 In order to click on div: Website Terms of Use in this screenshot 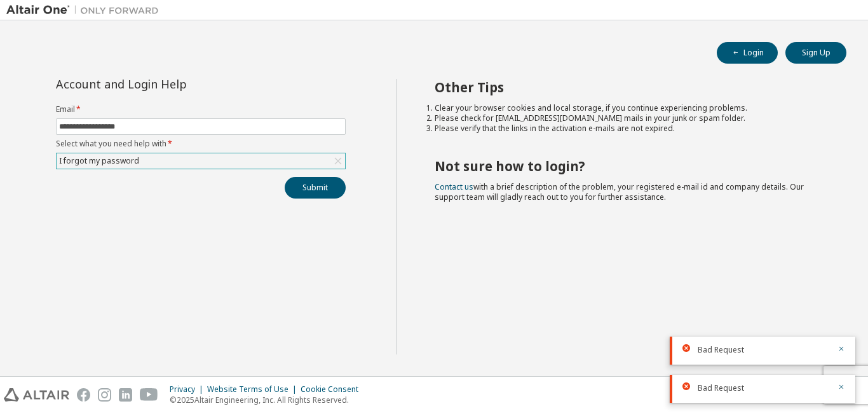, I will do `click(254, 390)`.